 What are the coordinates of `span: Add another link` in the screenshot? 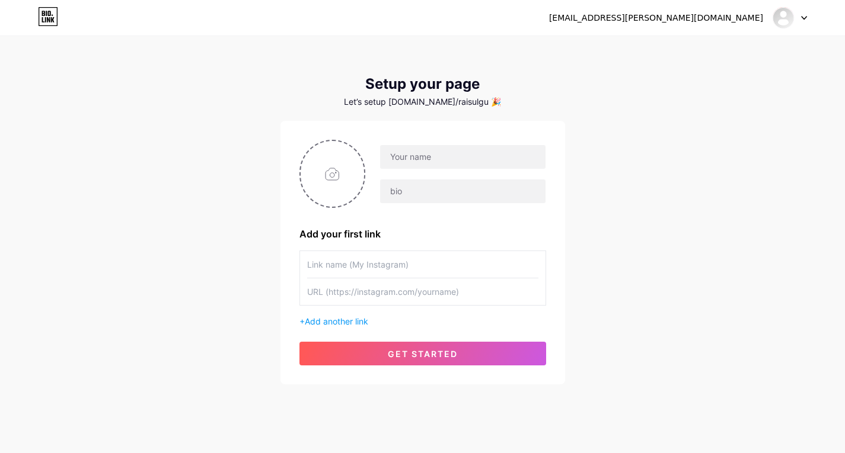 It's located at (336, 321).